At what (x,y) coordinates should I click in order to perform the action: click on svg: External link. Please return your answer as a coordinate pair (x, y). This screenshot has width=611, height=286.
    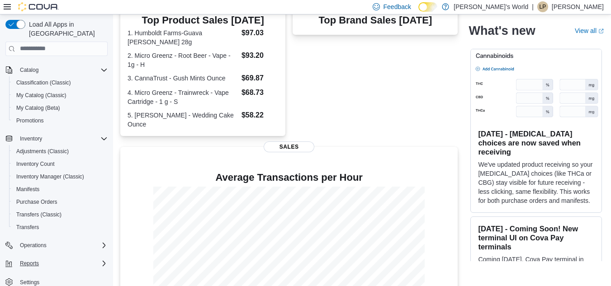
    Looking at the image, I should click on (601, 31).